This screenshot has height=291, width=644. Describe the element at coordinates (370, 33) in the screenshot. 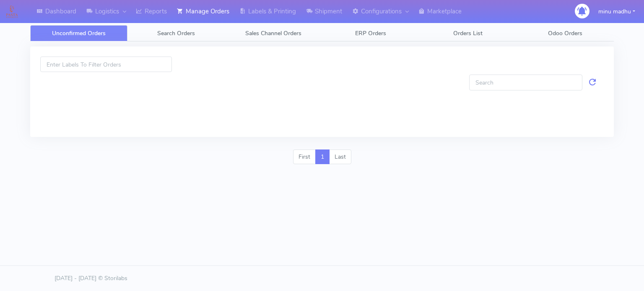

I see `span: ERP Orders` at that location.